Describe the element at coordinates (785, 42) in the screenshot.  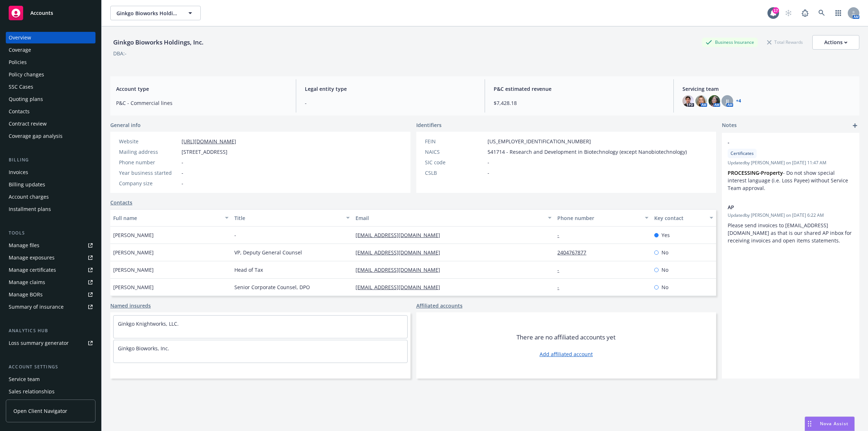
I see `div: Total Rewards` at that location.